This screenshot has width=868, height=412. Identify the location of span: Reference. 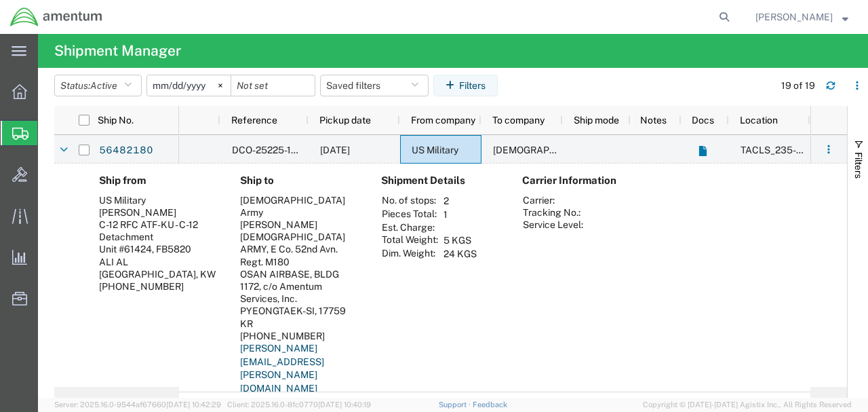
(255, 120).